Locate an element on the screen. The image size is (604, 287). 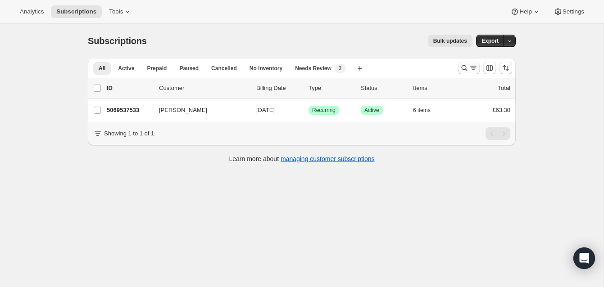
span: Cancelled is located at coordinates (224, 68).